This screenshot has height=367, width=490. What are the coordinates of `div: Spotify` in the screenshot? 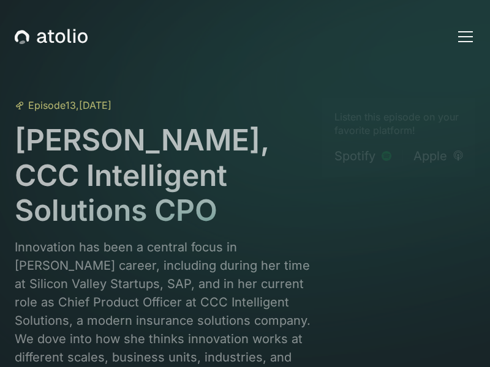 It's located at (354, 156).